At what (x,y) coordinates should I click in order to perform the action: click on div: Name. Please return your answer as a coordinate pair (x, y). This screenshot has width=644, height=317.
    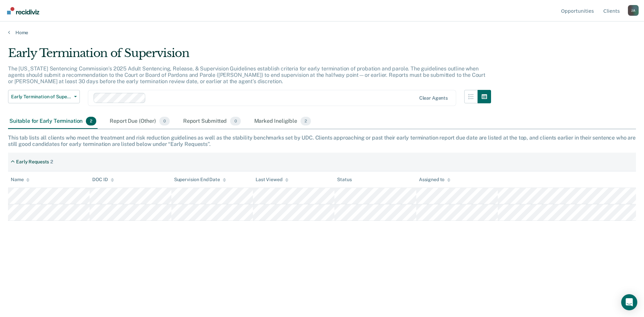
    Looking at the image, I should click on (20, 179).